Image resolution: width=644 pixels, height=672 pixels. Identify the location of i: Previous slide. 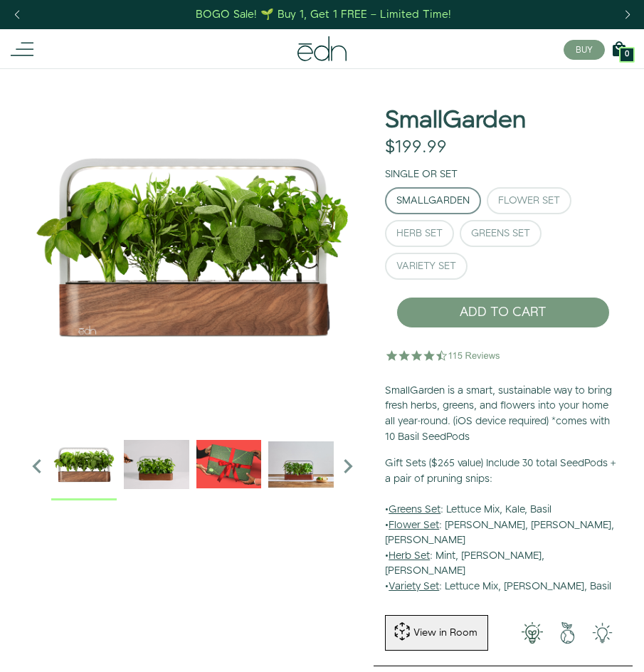
(37, 466).